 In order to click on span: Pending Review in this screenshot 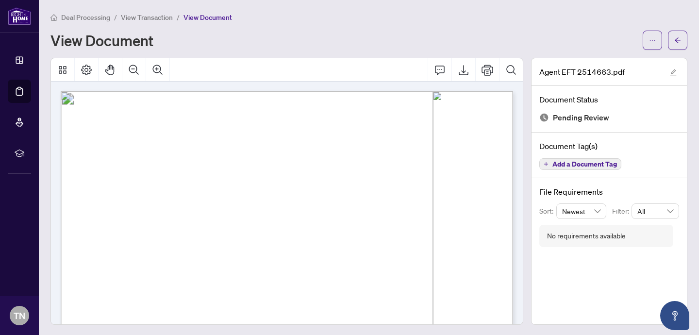, I will do `click(581, 117)`.